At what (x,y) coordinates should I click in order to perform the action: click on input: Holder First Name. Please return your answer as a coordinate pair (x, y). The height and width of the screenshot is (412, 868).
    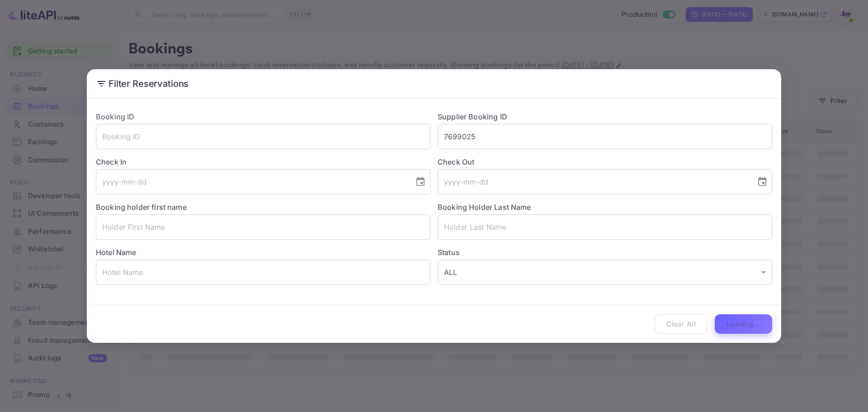
    Looking at the image, I should click on (263, 227).